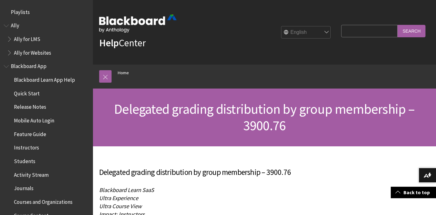 Image resolution: width=436 pixels, height=215 pixels. I want to click on span: Ally, so click(15, 24).